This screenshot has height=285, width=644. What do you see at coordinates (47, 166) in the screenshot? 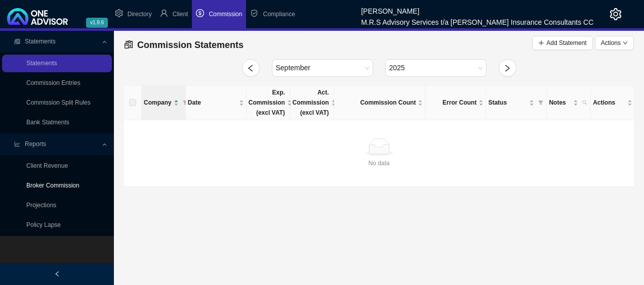
I see `a: Client Revenue` at bounding box center [47, 166].